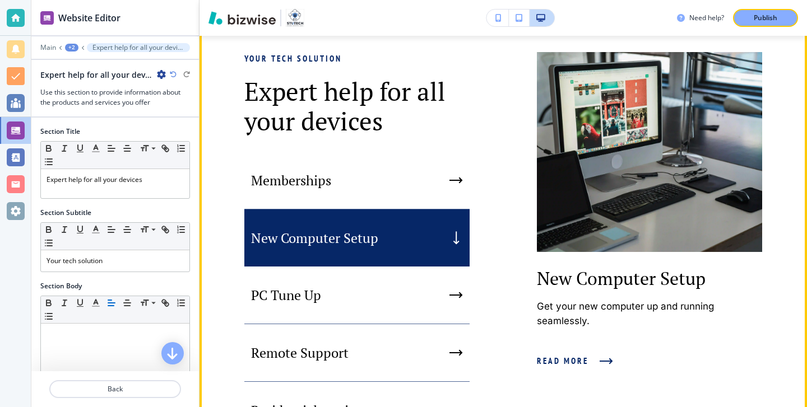 This screenshot has width=807, height=407. What do you see at coordinates (649, 152) in the screenshot?
I see `img: b2aa52bd0f400507faa0c89445055532.webp` at bounding box center [649, 152].